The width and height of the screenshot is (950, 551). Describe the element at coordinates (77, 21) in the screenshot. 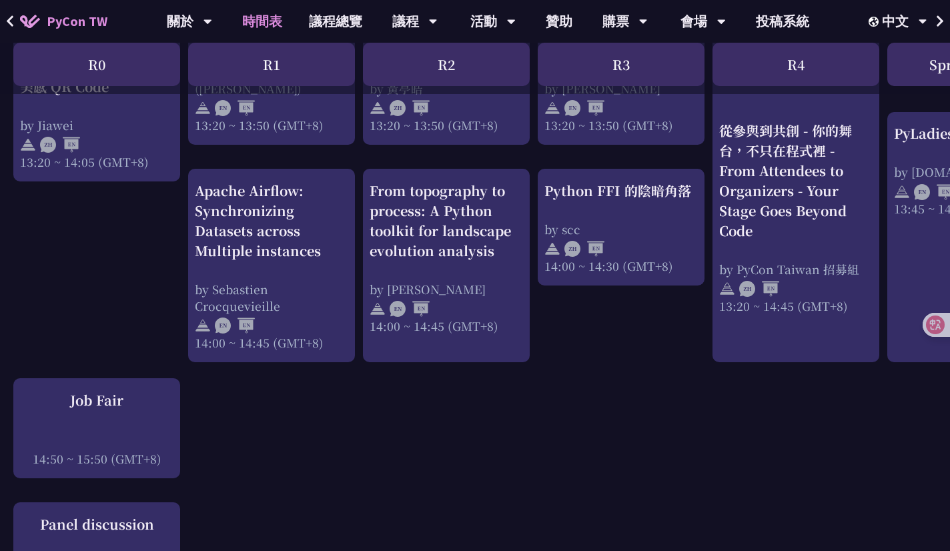

I see `span: PyCon TW` at that location.